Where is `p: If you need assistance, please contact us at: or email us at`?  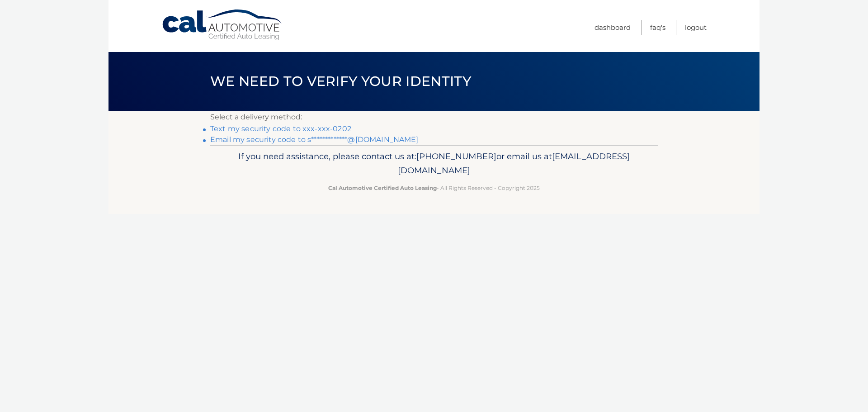
p: If you need assistance, please contact us at: or email us at is located at coordinates (434, 164).